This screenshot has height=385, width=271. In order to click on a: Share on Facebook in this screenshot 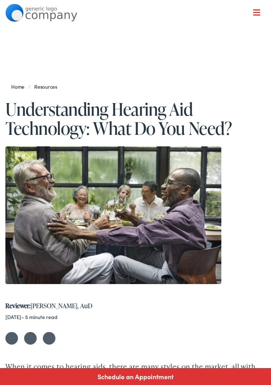, I will do `click(30, 338)`.